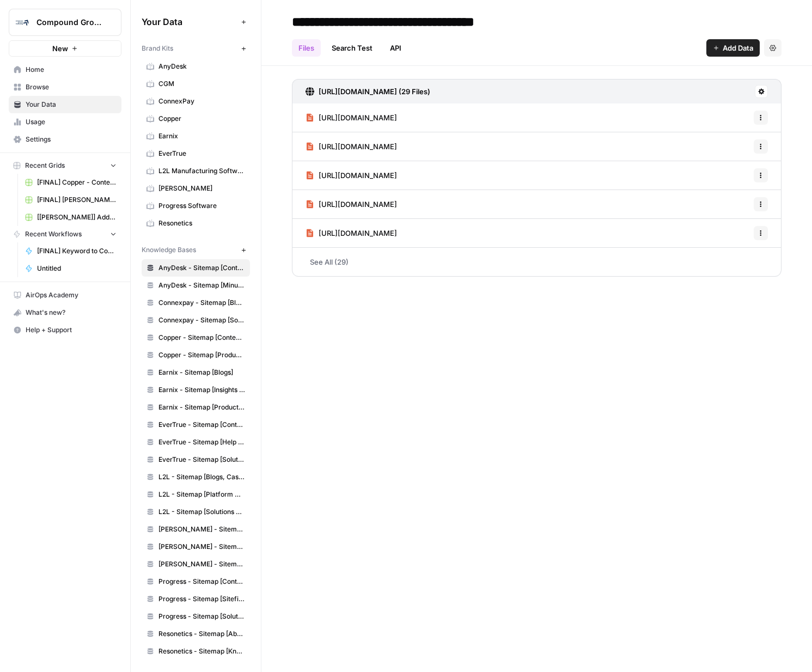 The image size is (812, 672). Describe the element at coordinates (71, 269) in the screenshot. I see `a: Untitled` at that location.